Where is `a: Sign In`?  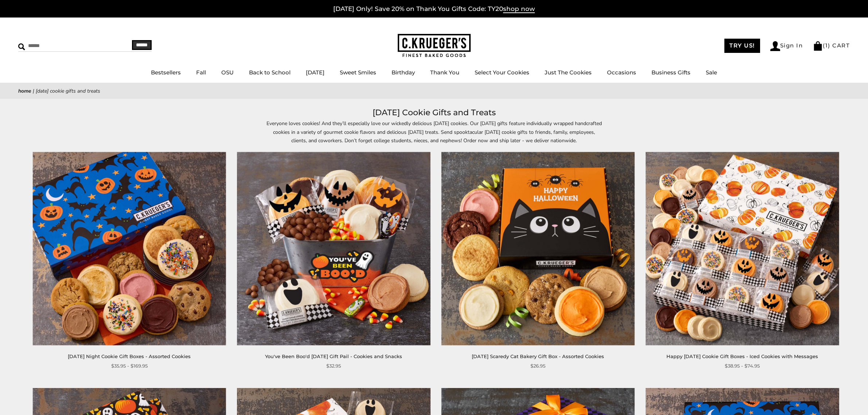 a: Sign In is located at coordinates (787, 46).